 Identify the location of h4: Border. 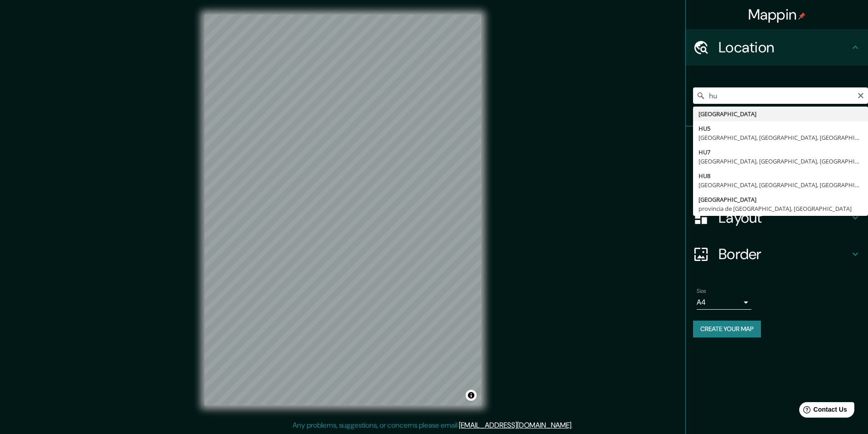
(784, 254).